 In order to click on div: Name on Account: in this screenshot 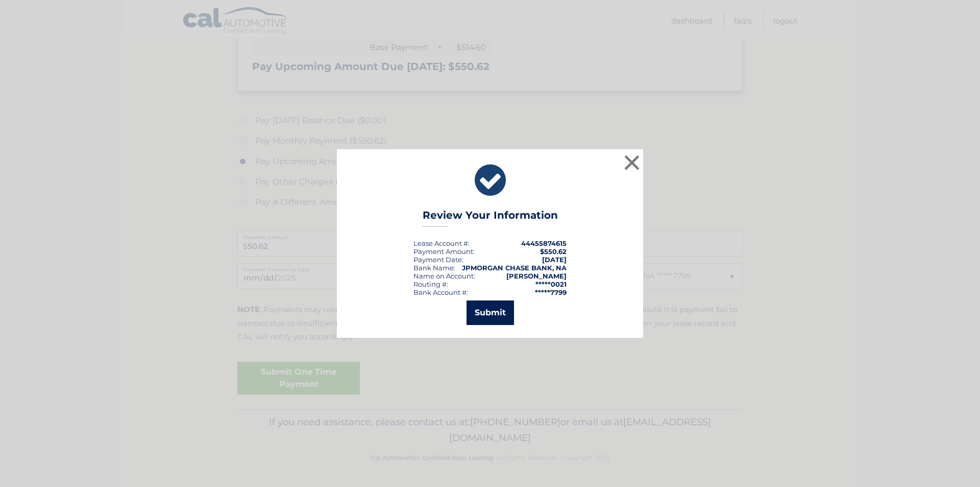, I will do `click(444, 276)`.